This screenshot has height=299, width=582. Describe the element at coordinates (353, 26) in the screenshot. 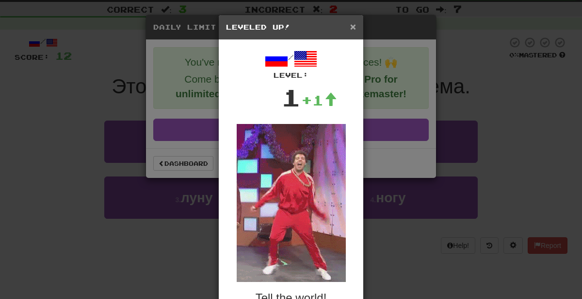

I see `button: Close` at that location.